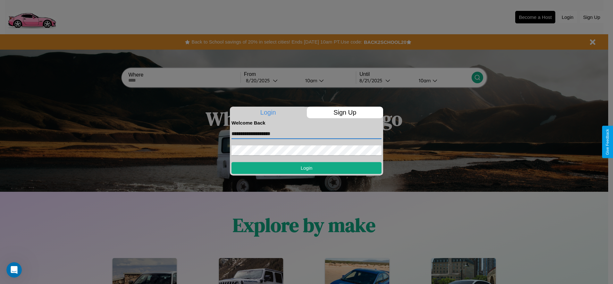 Image resolution: width=613 pixels, height=284 pixels. I want to click on p: Sign Up, so click(345, 113).